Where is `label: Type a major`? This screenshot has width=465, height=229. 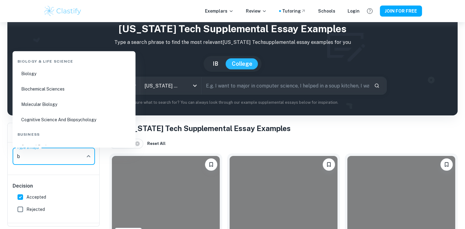
label: Type a major is located at coordinates (28, 147).